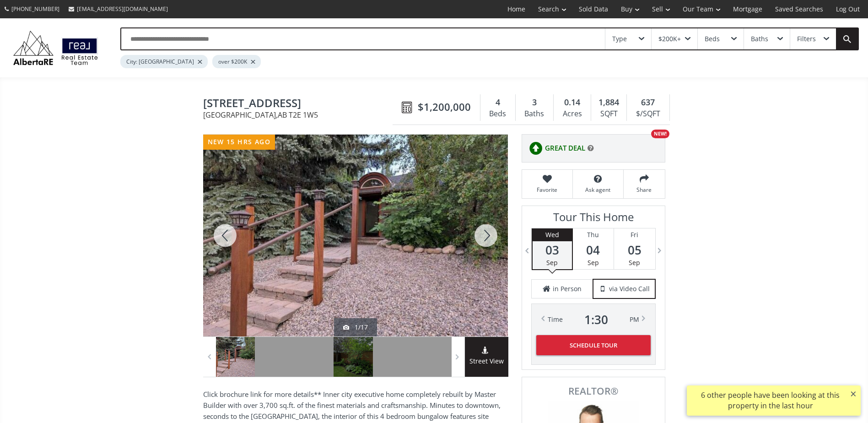 This screenshot has height=423, width=868. I want to click on div: 637, so click(648, 103).